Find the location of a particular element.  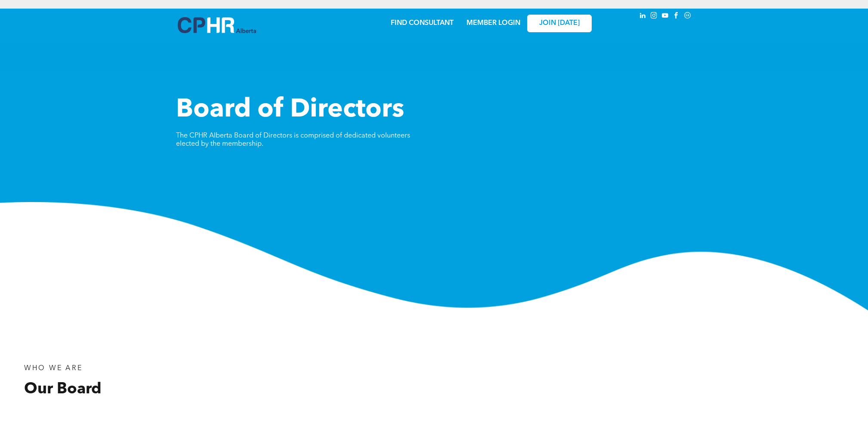

a: Social network is located at coordinates (688, 17).